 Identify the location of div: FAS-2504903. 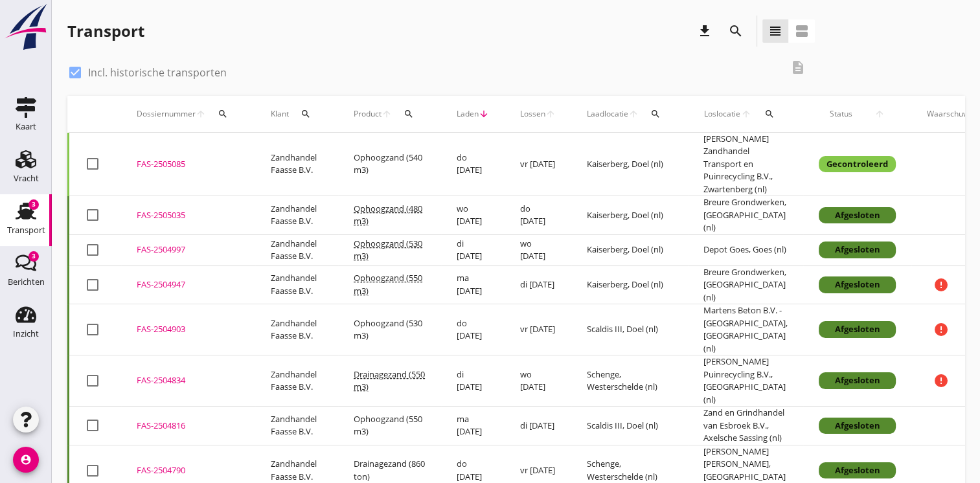
(188, 330).